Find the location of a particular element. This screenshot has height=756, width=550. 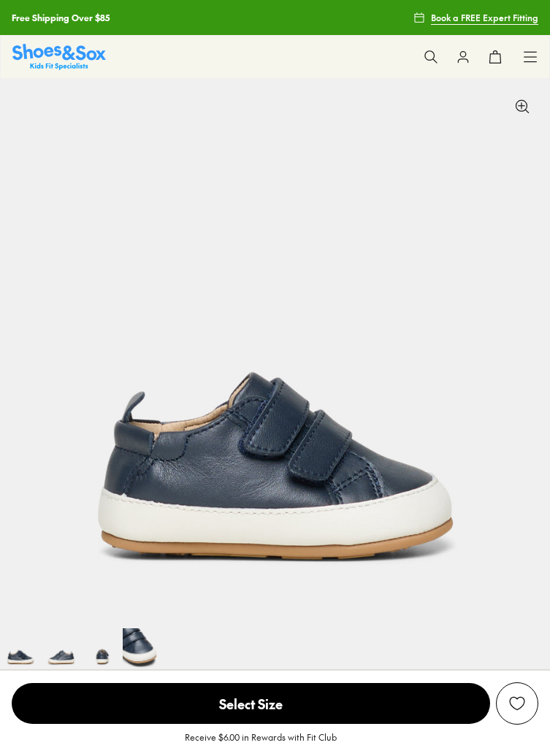

img: 5-101331_1 is located at coordinates (62, 649).